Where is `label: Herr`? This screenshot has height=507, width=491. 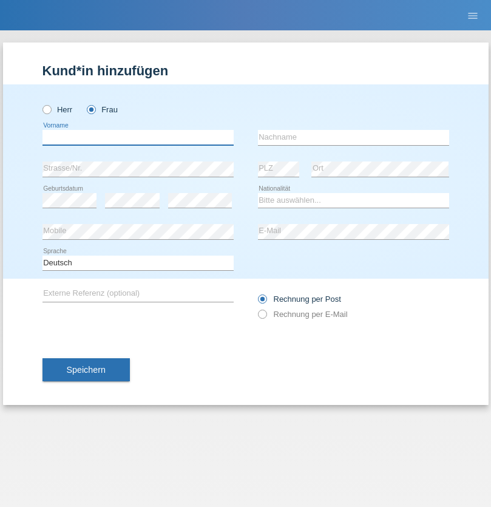 label: Herr is located at coordinates (58, 109).